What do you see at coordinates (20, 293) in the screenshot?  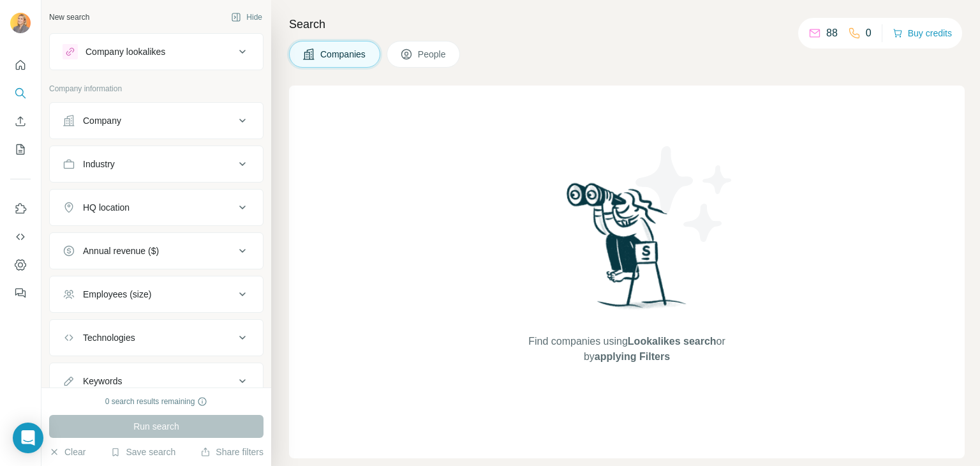 I see `button: Feedback` at bounding box center [20, 293].